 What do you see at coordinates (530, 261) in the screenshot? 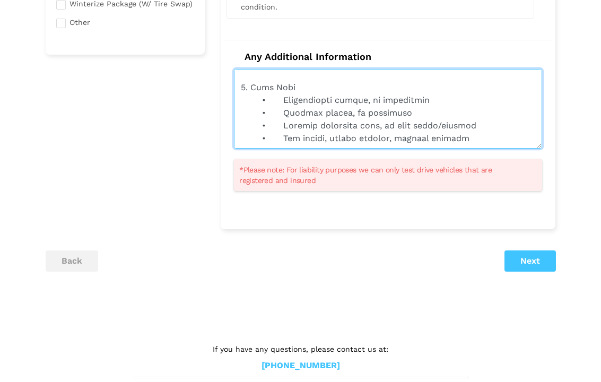
I see `button: Next` at bounding box center [530, 261].